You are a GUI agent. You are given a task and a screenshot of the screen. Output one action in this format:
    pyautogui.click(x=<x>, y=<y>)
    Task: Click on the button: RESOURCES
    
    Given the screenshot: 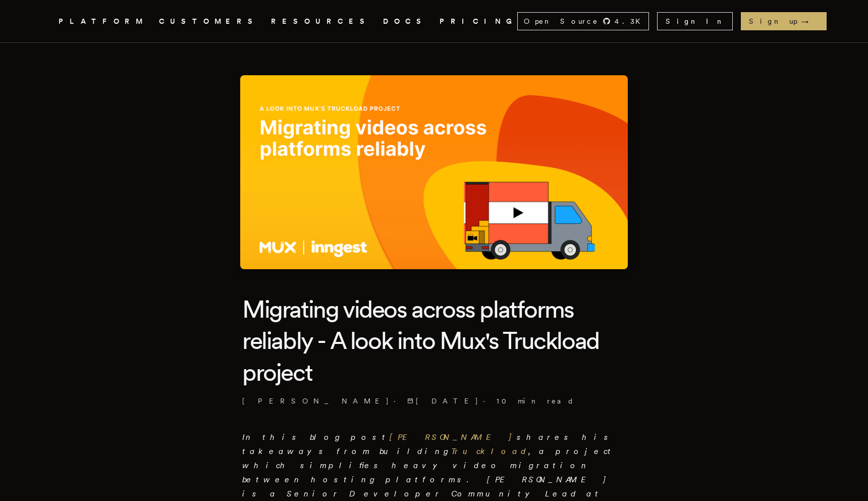 What is the action you would take?
    pyautogui.click(x=321, y=21)
    